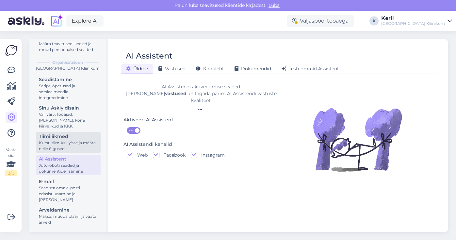 The width and height of the screenshot is (456, 240). Describe the element at coordinates (68, 47) in the screenshot. I see `div: Määra teavitused, keeled ja muud personaalsed seaded` at that location.